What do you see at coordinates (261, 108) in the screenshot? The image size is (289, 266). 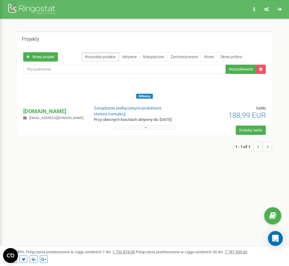 I see `span: Saldo` at bounding box center [261, 108].